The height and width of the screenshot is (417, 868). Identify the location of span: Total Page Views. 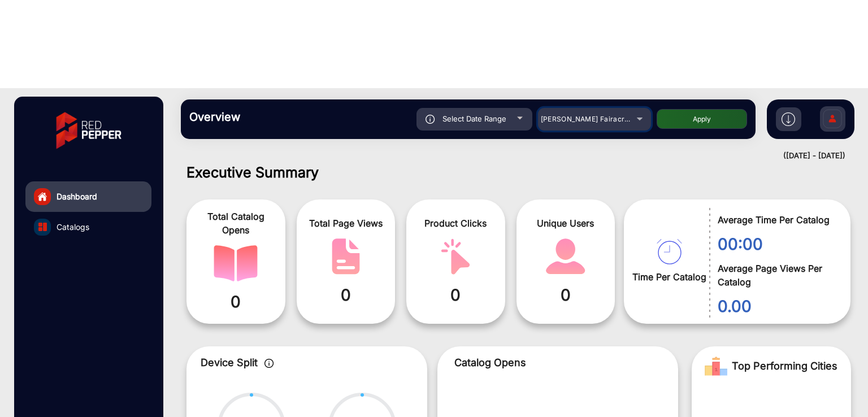
(346, 223).